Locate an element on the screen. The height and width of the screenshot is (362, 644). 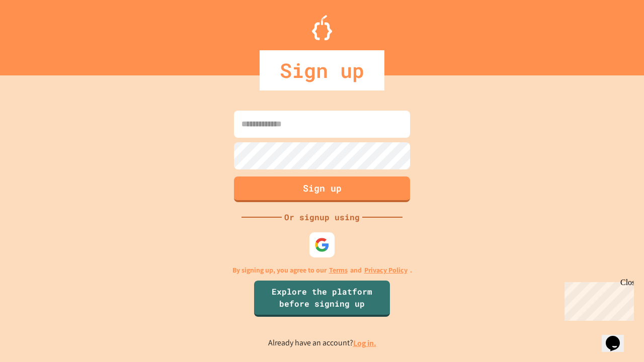
a: Terms is located at coordinates (338, 270).